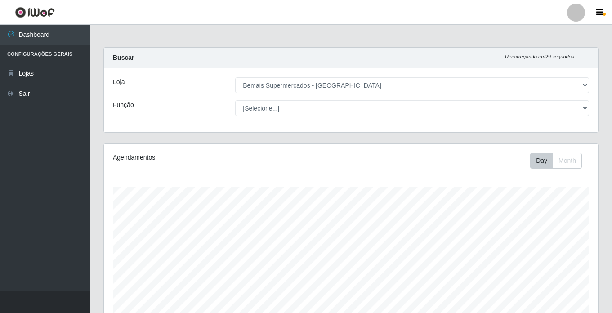 The image size is (612, 313). What do you see at coordinates (541, 57) in the screenshot?
I see `i: Recarregando em 29 segundos...` at bounding box center [541, 57].